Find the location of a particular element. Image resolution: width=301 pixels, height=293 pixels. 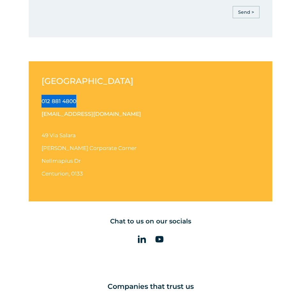

span: 49 Via Salara is located at coordinates (58, 135).